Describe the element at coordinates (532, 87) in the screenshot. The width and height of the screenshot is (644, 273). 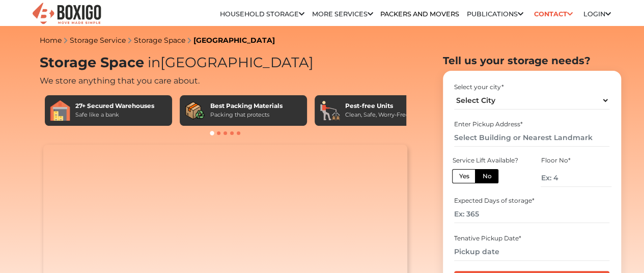
I see `div: Select your city` at that location.